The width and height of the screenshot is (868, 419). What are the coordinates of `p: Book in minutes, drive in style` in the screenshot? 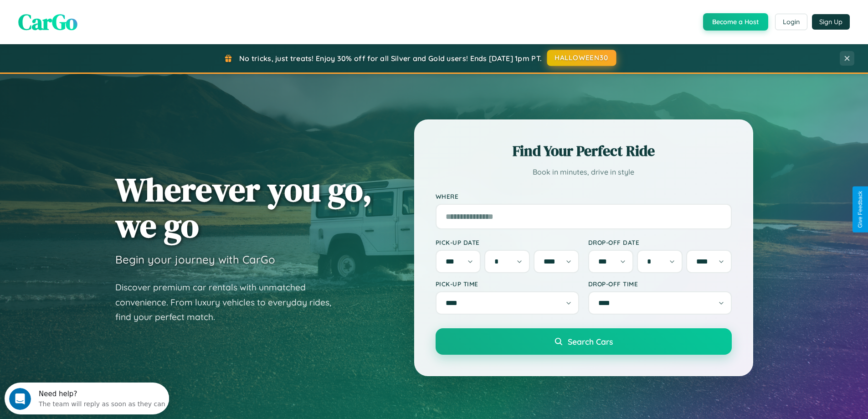 It's located at (583, 172).